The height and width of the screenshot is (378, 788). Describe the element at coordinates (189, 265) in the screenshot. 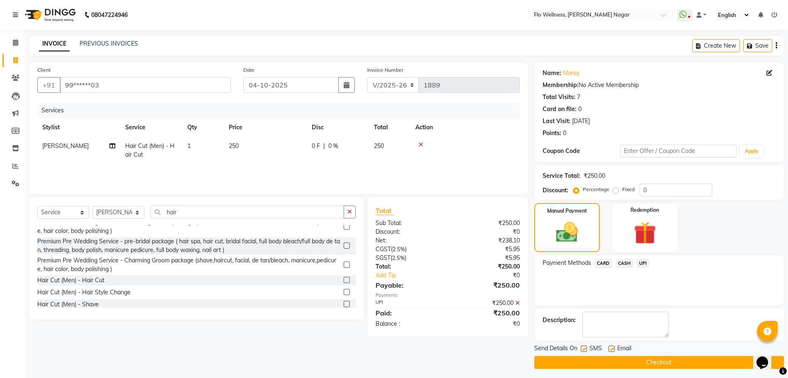

I see `div: Premium Pre Wedding Service - Charming Groom package (shave,haircut, facial, de tan/bleach, manic...` at that location.